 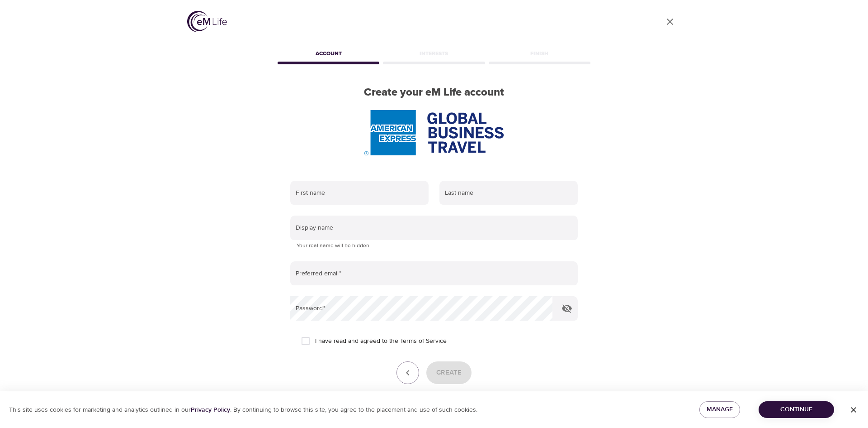 I want to click on span: Continue, so click(x=796, y=409).